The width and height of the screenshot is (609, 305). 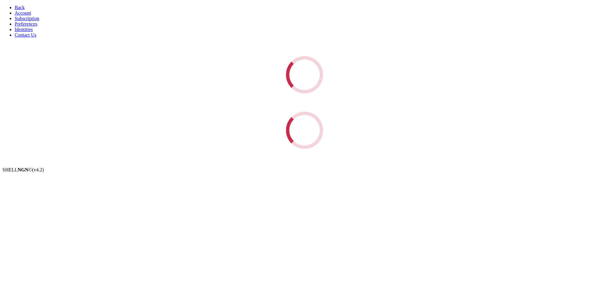 I want to click on a: Account, so click(x=23, y=13).